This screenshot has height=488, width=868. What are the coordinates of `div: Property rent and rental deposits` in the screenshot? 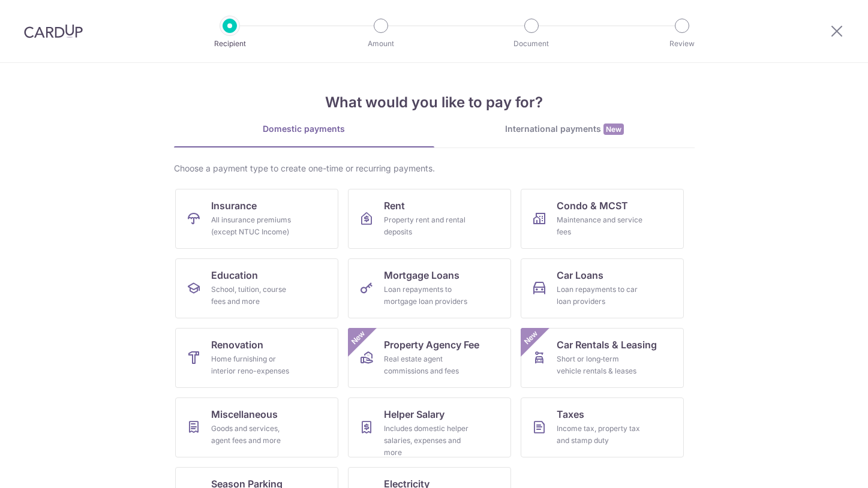 It's located at (427, 226).